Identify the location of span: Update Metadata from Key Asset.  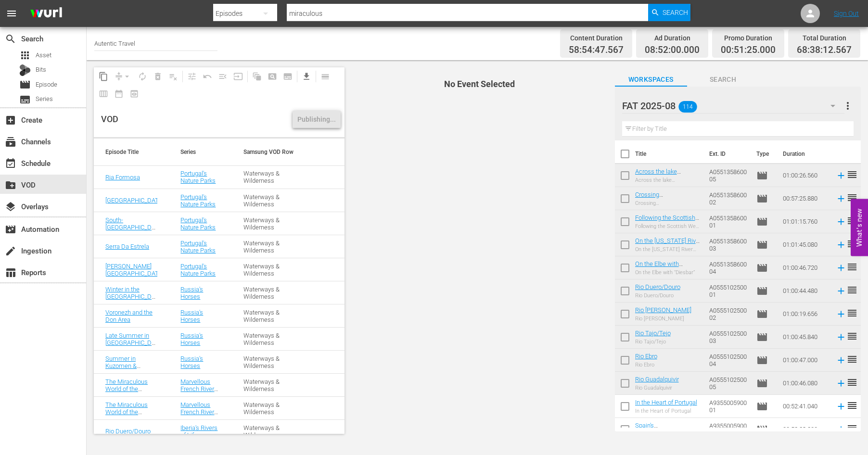
(238, 76).